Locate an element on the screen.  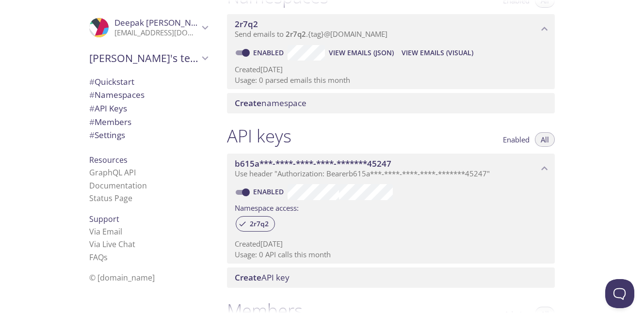
span: API key is located at coordinates (262, 277).